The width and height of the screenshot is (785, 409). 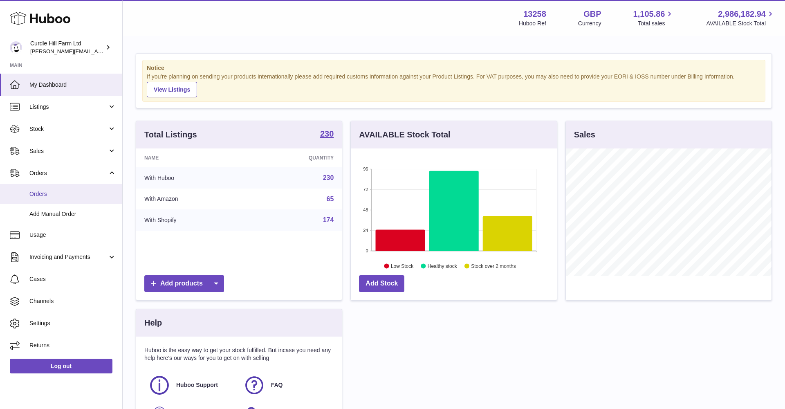 I want to click on span: FAQ, so click(x=277, y=385).